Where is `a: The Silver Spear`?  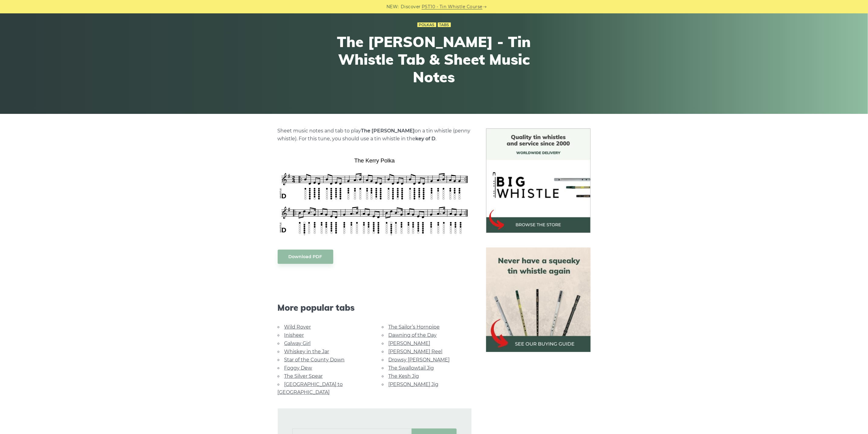 a: The Silver Spear is located at coordinates (303, 376).